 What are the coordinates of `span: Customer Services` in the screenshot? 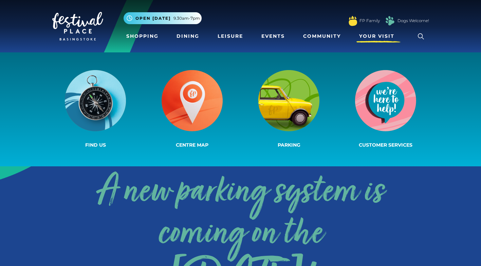 It's located at (386, 145).